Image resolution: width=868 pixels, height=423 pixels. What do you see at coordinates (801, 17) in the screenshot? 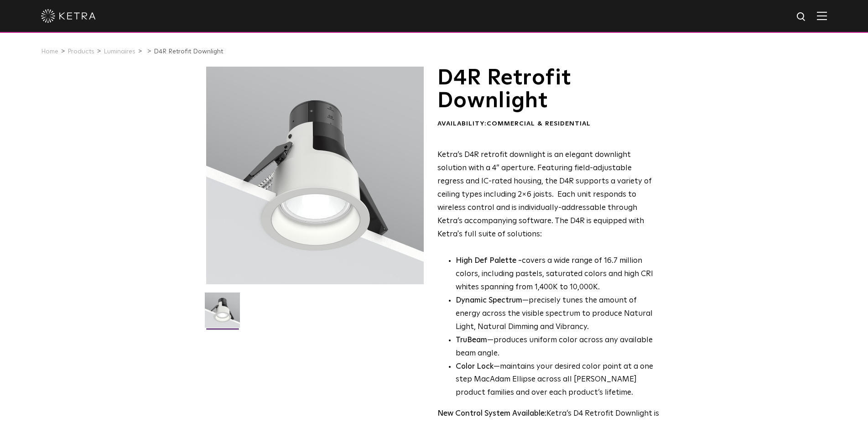
I see `img: search icon` at bounding box center [801, 17].